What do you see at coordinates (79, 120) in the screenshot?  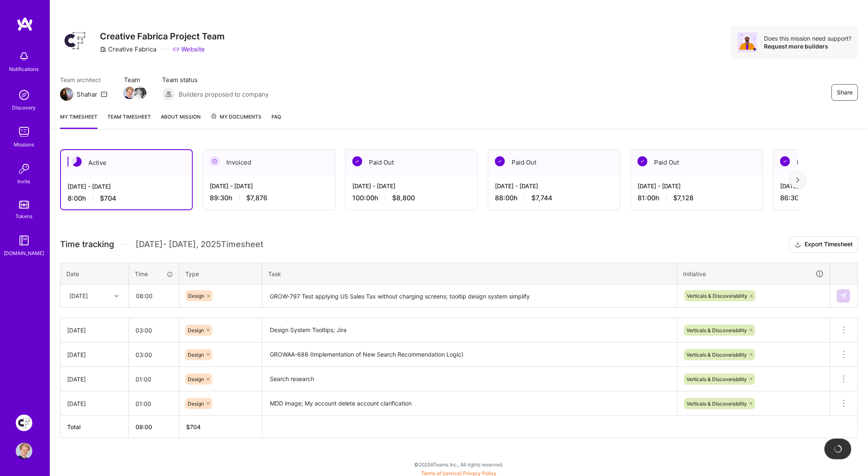 I see `a: My timesheet` at bounding box center [79, 120].